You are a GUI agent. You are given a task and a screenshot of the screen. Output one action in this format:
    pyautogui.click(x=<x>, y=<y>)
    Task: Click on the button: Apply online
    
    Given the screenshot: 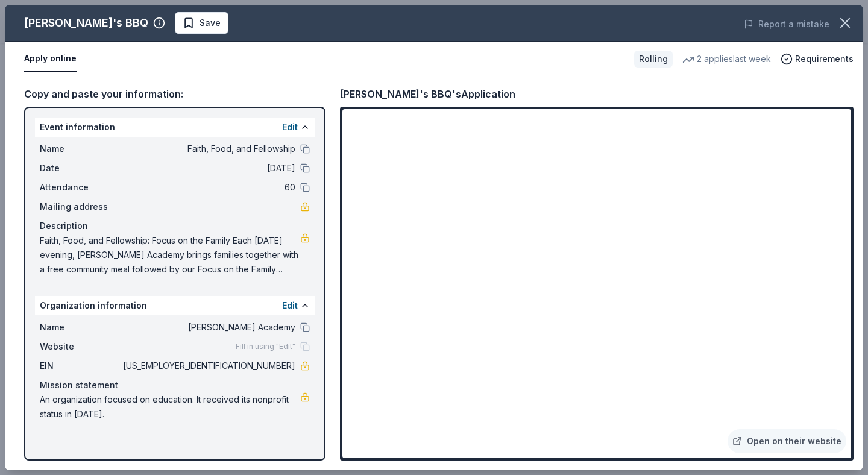 What is the action you would take?
    pyautogui.click(x=50, y=59)
    